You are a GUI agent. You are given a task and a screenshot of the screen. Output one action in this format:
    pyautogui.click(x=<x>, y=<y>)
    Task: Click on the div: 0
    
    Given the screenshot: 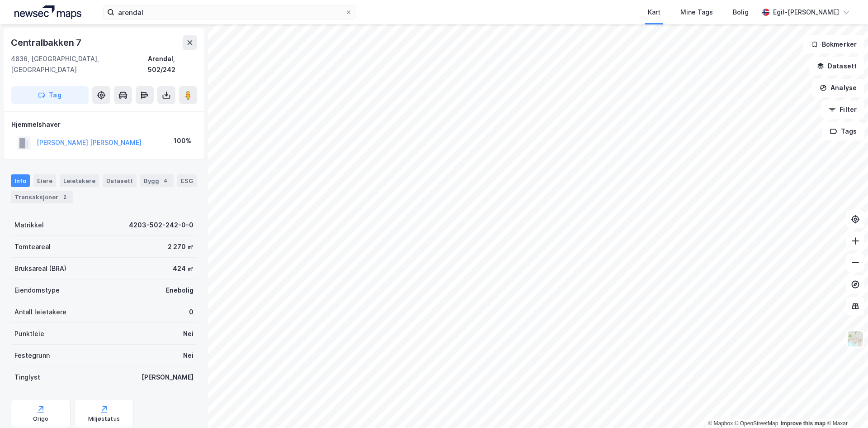 What is the action you would take?
    pyautogui.click(x=191, y=312)
    